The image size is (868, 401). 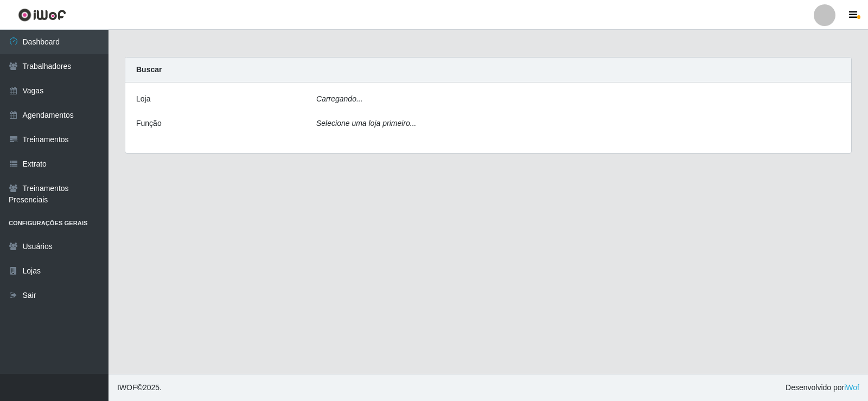 I want to click on span: Desenvolvido por, so click(x=822, y=388).